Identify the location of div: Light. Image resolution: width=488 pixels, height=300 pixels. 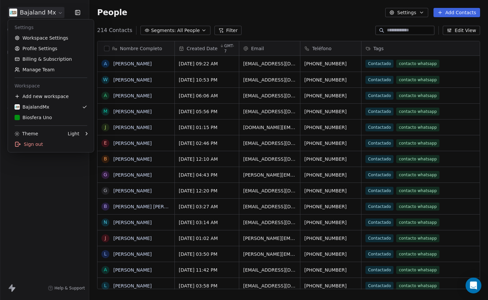
(73, 134).